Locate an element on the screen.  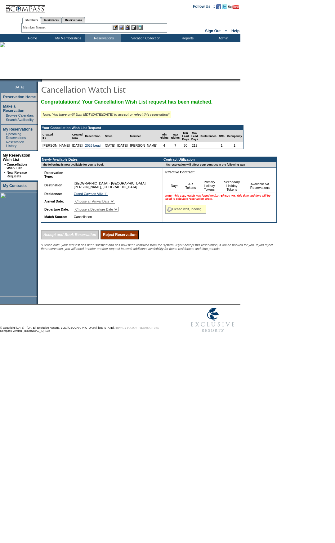
a: Sign Out is located at coordinates (213, 31).